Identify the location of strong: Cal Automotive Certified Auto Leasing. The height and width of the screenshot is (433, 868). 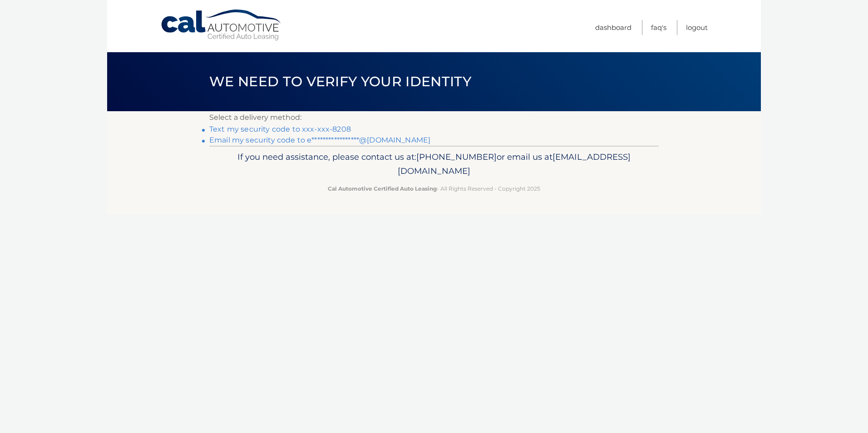
(382, 189).